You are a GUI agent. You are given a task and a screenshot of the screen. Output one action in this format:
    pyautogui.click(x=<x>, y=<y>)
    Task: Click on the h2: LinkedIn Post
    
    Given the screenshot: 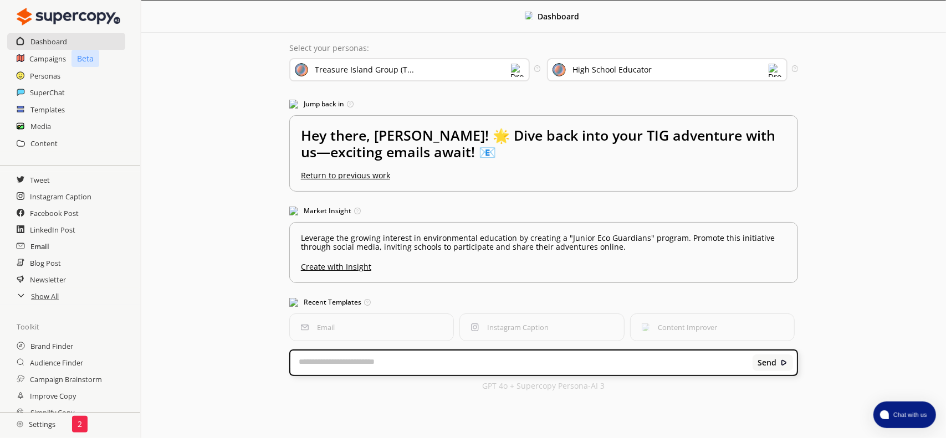 What is the action you would take?
    pyautogui.click(x=53, y=230)
    